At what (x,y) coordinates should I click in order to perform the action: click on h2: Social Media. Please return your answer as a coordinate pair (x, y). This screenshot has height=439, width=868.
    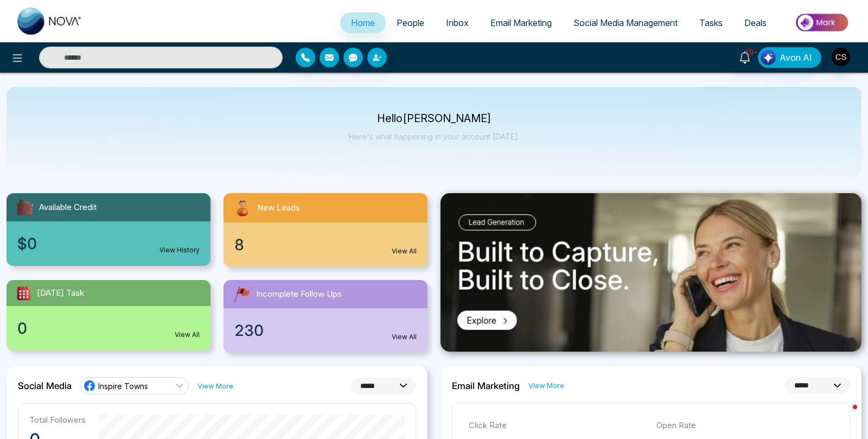
    Looking at the image, I should click on (45, 386).